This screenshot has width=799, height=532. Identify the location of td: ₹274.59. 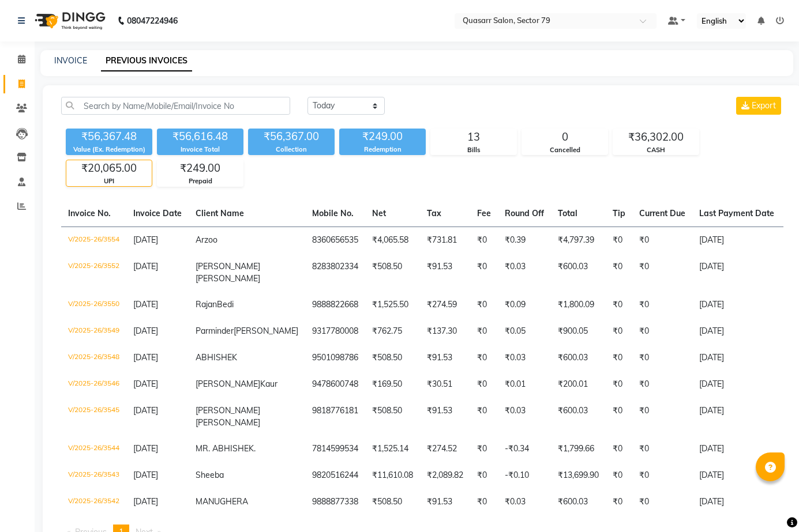
(445, 305).